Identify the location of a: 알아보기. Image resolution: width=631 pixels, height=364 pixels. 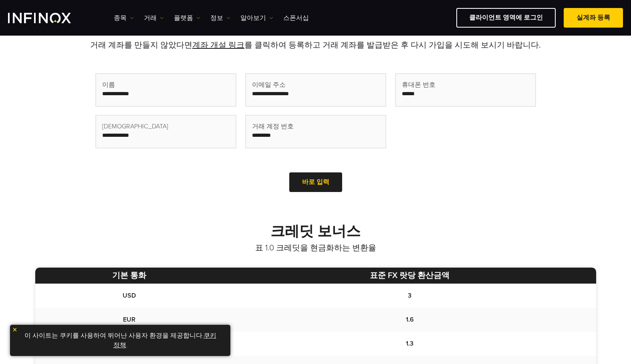
(257, 18).